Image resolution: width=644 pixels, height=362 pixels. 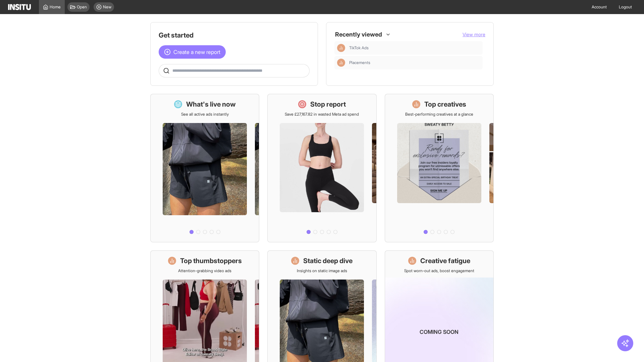 What do you see at coordinates (474, 35) in the screenshot?
I see `button: View more` at bounding box center [474, 35].